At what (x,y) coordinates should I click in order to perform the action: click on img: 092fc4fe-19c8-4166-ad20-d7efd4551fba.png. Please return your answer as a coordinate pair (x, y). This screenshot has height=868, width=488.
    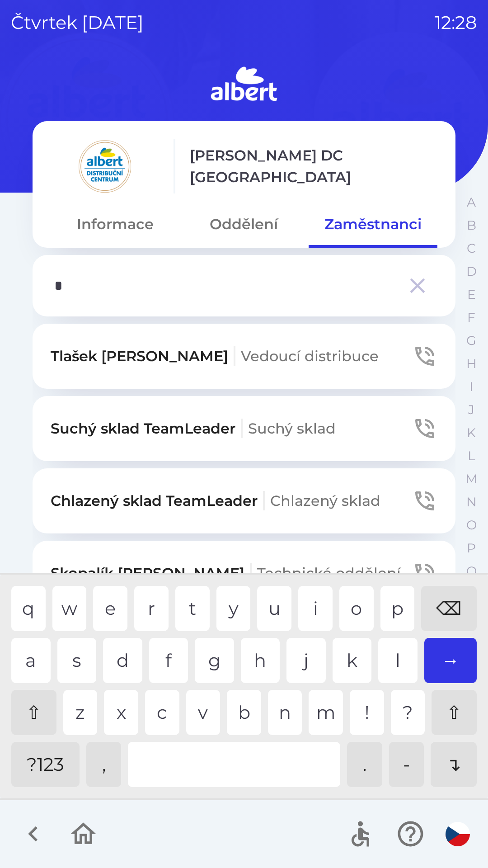
    Looking at the image, I should click on (105, 167).